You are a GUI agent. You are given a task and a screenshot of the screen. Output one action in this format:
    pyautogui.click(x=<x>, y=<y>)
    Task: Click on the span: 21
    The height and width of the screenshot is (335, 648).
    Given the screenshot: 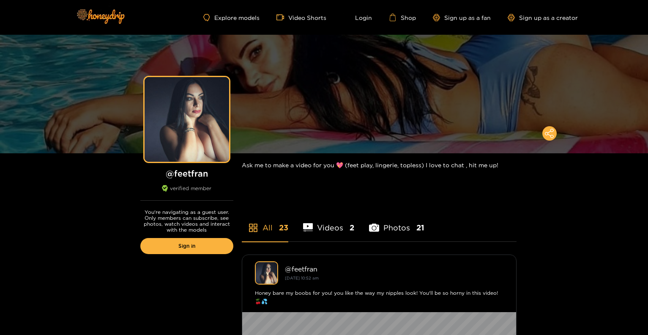 What is the action you would take?
    pyautogui.click(x=420, y=227)
    